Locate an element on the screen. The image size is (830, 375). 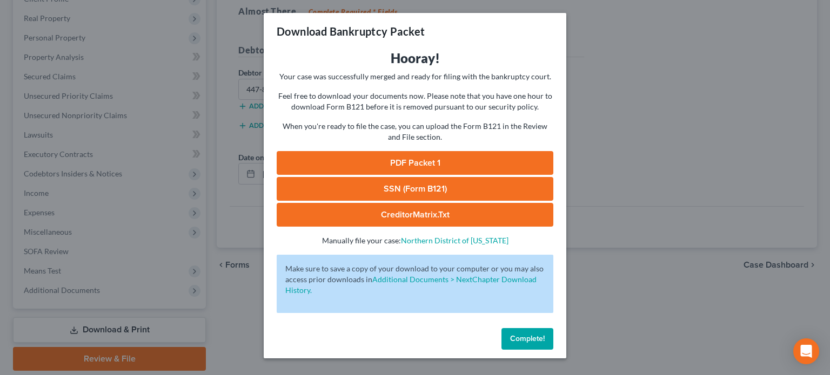
h3: Hooray! is located at coordinates (415, 58).